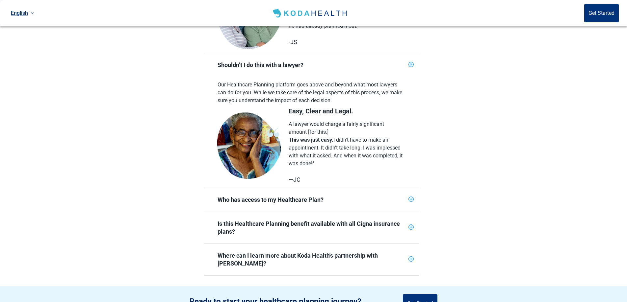  What do you see at coordinates (22, 13) in the screenshot?
I see `a: Current language: English` at bounding box center [22, 13].